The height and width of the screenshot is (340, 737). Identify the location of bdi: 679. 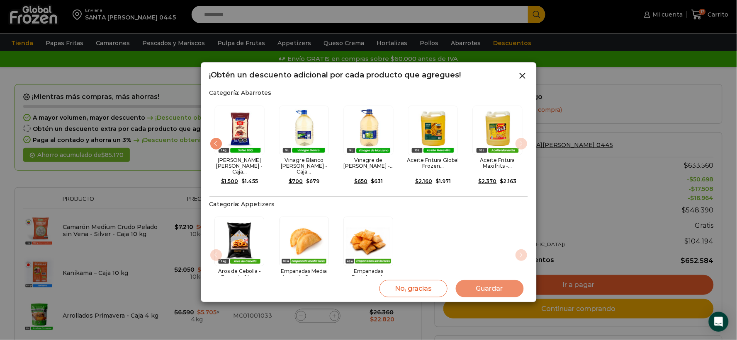
(313, 181).